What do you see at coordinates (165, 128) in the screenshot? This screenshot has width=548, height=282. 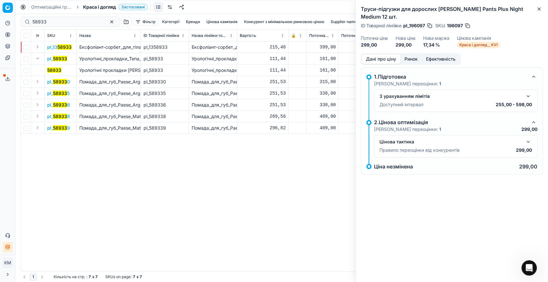 I see `div: pl_589339` at bounding box center [165, 128].